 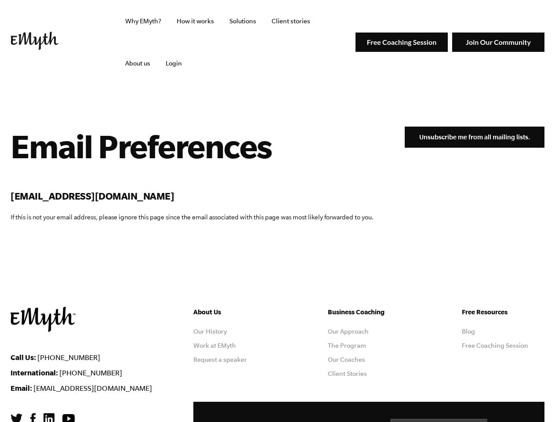 I want to click on strong: Call Us:, so click(x=23, y=357).